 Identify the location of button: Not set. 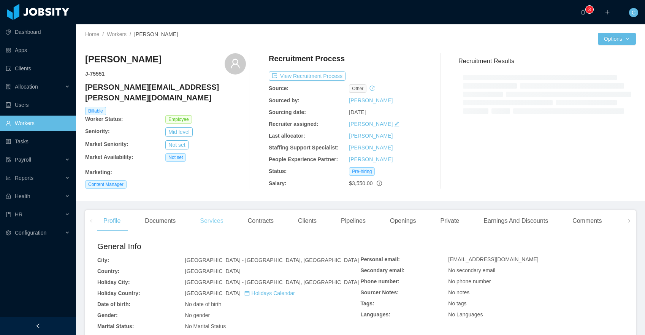
(177, 145).